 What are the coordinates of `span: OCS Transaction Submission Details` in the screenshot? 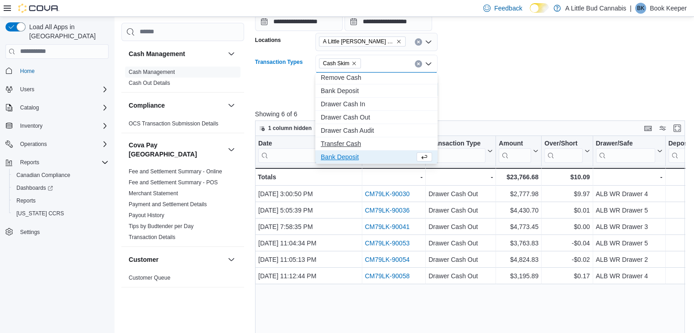 It's located at (173, 124).